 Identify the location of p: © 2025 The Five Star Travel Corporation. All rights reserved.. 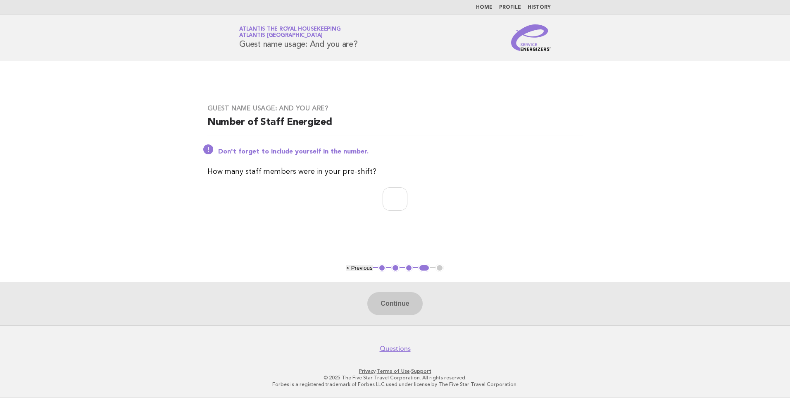
(395, 377).